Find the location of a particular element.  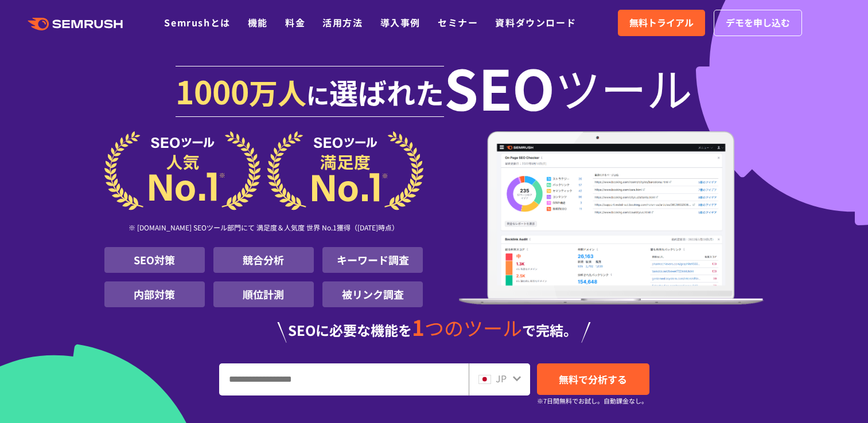

span: 選ばれた is located at coordinates (387, 92).